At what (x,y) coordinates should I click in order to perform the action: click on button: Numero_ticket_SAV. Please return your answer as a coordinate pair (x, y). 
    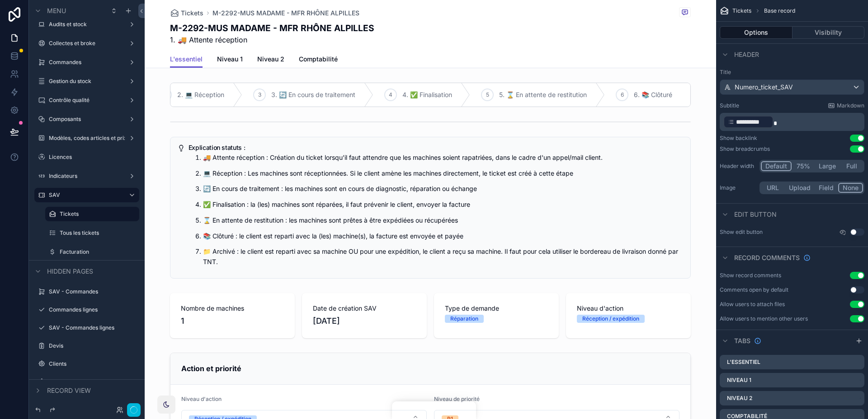
    Looking at the image, I should click on (792, 87).